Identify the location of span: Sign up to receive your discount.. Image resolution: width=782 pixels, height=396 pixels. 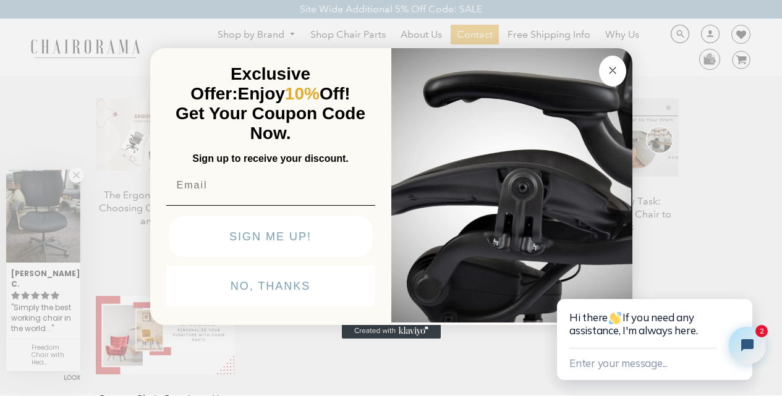
(270, 158).